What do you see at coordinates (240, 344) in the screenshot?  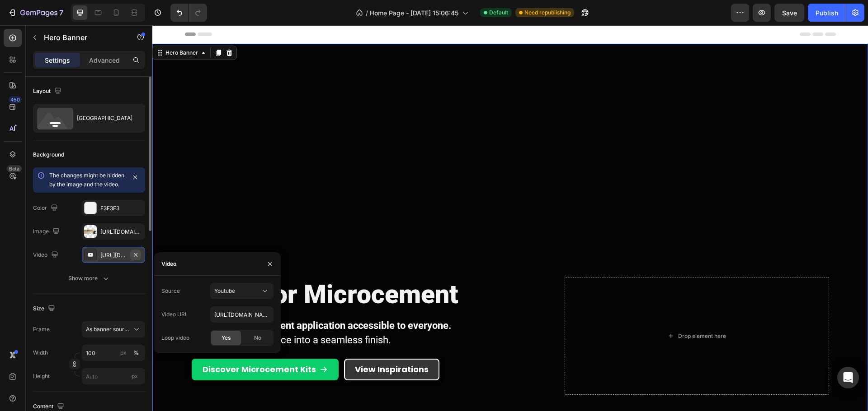 I see `strong: View Inspirations` at bounding box center [240, 344].